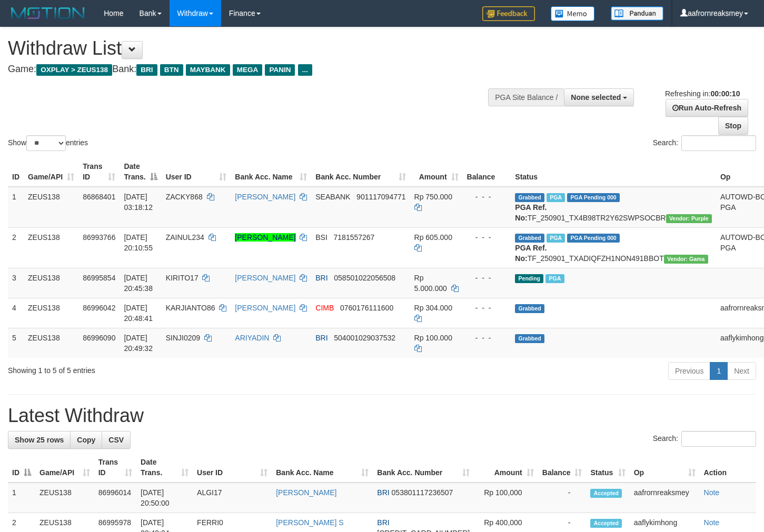 Image resolution: width=764 pixels, height=532 pixels. Describe the element at coordinates (99, 278) in the screenshot. I see `span: 86995854` at that location.